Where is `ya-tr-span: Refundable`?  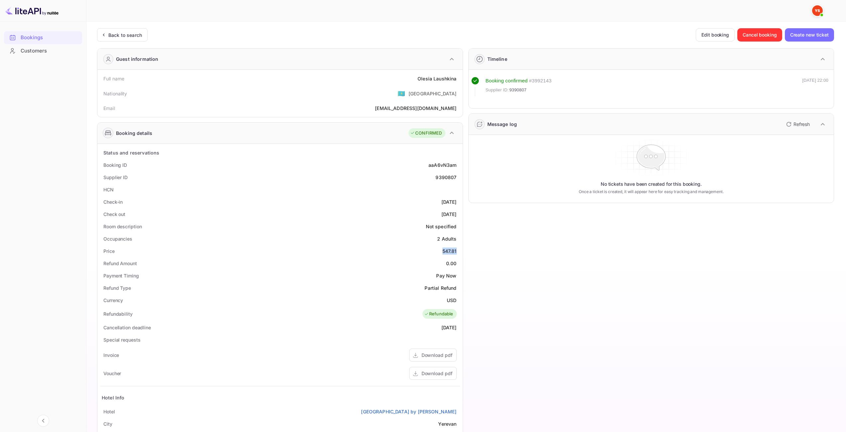 ya-tr-span: Refundable is located at coordinates (441, 314).